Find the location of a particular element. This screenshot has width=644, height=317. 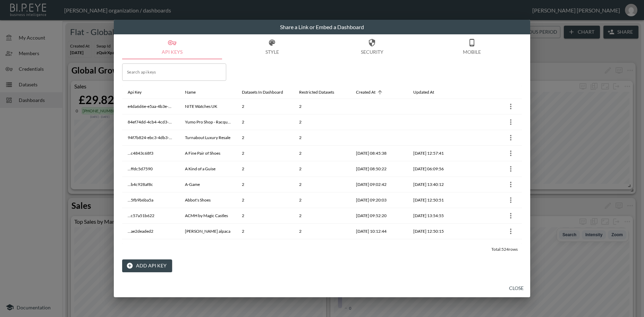

button: Close is located at coordinates (516, 288).